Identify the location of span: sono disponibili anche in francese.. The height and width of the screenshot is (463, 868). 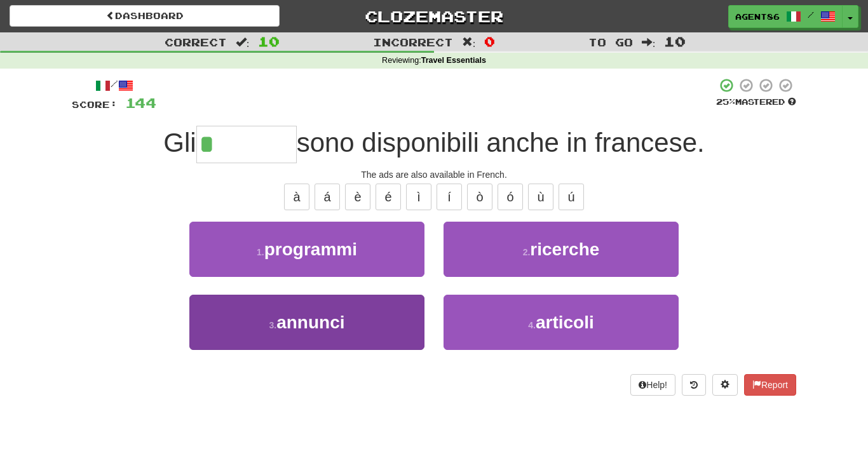
(501, 142).